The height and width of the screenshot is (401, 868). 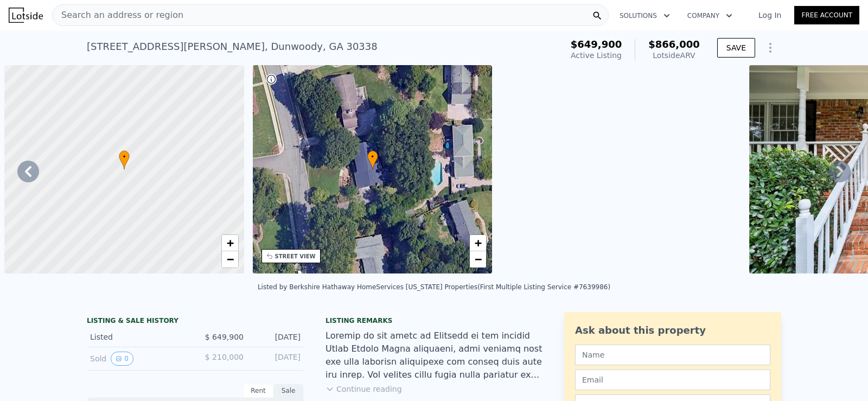 What do you see at coordinates (736, 48) in the screenshot?
I see `button: SAVE` at bounding box center [736, 48].